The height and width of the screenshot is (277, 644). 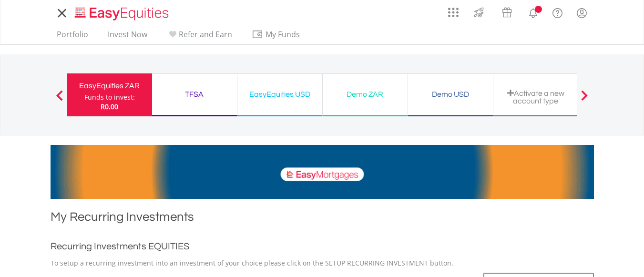 I want to click on img: EasyMortage Promotion Banner, so click(x=323, y=172).